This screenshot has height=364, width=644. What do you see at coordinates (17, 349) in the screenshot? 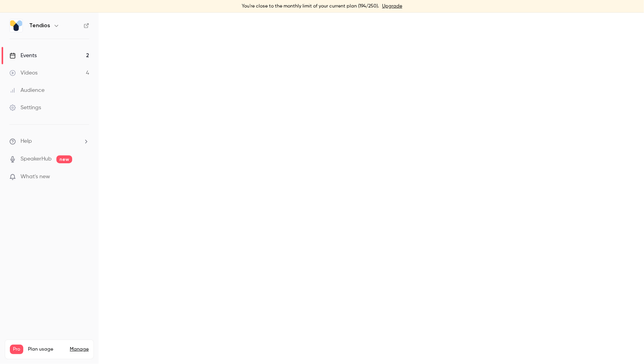
I see `span: Pro` at bounding box center [17, 349].